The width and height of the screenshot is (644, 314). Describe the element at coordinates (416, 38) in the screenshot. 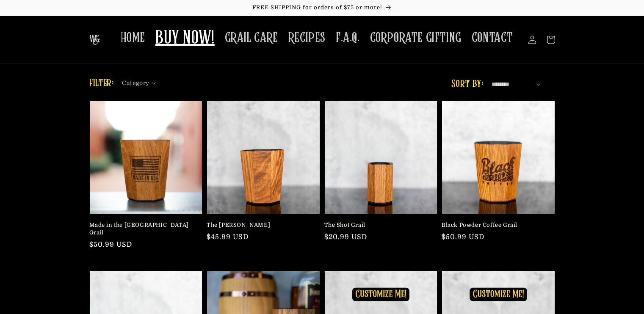

I see `a: CORPORATE GIFTING` at that location.